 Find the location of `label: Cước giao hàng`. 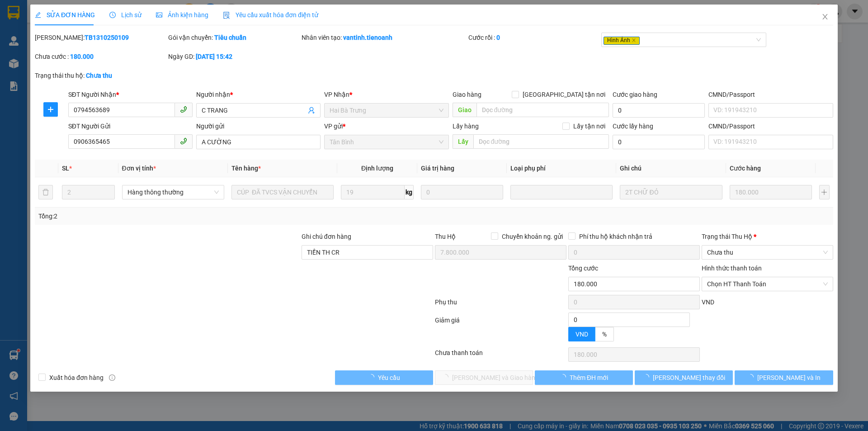

label: Cước giao hàng is located at coordinates (635, 95).